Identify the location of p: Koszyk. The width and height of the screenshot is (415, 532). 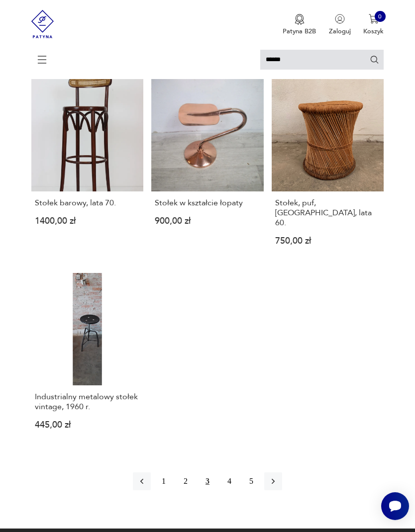
(373, 31).